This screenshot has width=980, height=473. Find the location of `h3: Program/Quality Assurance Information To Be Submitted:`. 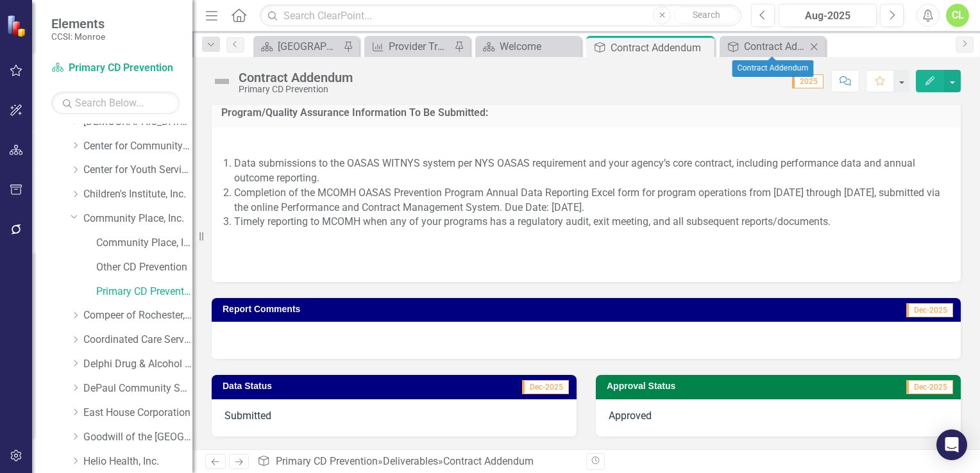

h3: Program/Quality Assurance Information To Be Submitted: is located at coordinates (586, 113).